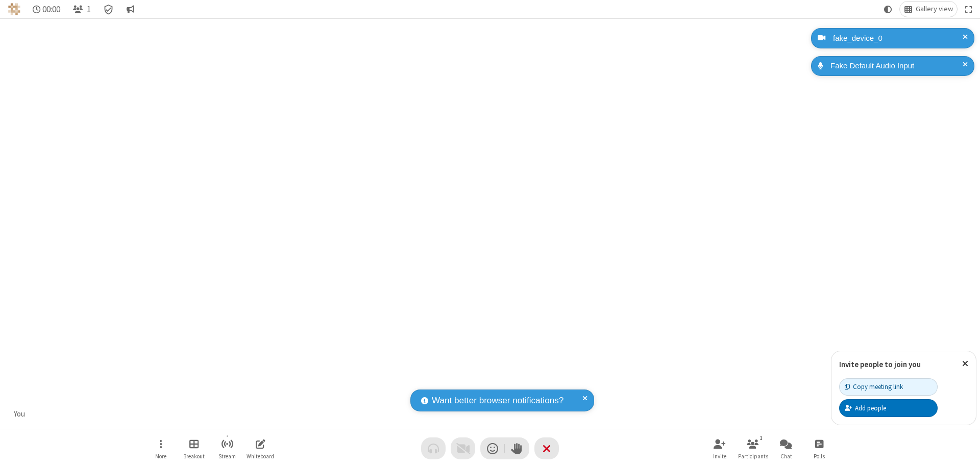 This screenshot has width=980, height=467. What do you see at coordinates (463, 449) in the screenshot?
I see `button: Video` at bounding box center [463, 449].